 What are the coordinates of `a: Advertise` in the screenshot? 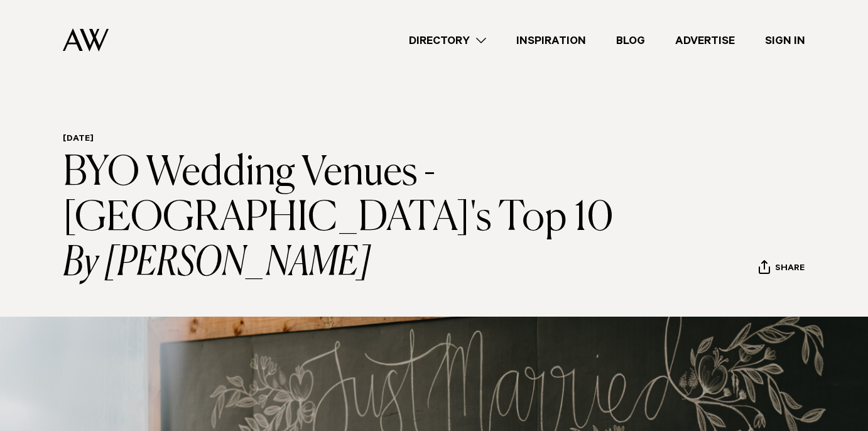 It's located at (705, 40).